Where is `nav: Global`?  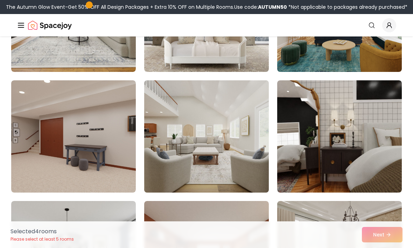 nav: Global is located at coordinates (207, 25).